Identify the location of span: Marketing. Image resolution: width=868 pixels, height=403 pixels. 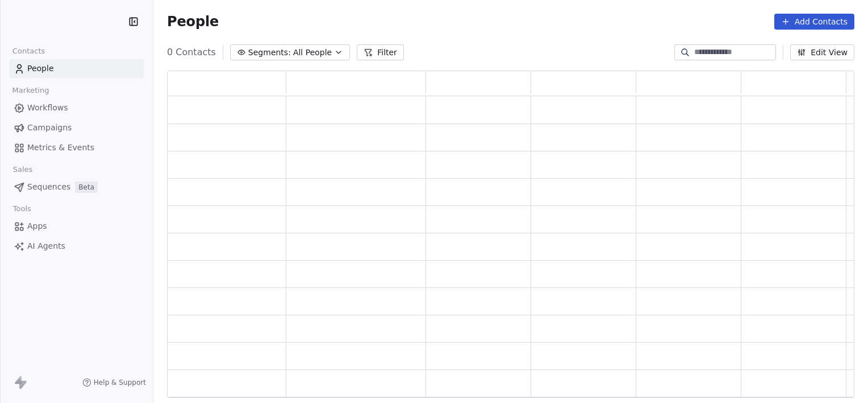
(31, 90).